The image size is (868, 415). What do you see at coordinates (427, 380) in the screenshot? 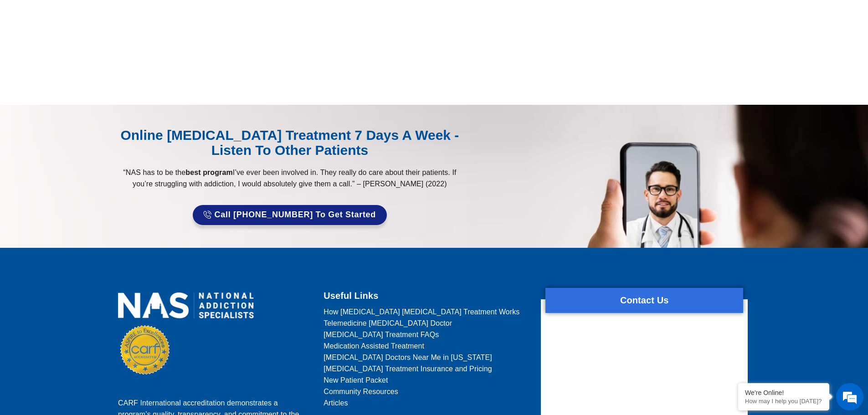
I see `a: New Patient Packet` at bounding box center [427, 380].